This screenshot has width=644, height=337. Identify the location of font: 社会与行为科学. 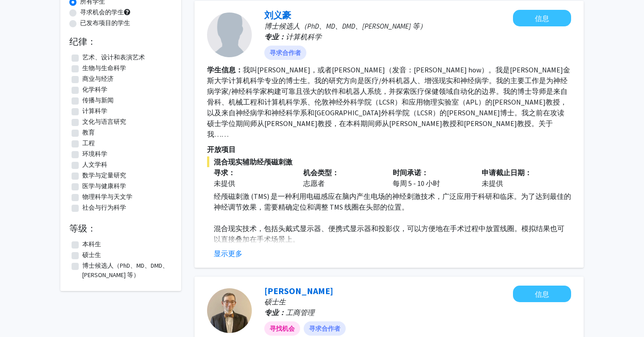
(104, 207).